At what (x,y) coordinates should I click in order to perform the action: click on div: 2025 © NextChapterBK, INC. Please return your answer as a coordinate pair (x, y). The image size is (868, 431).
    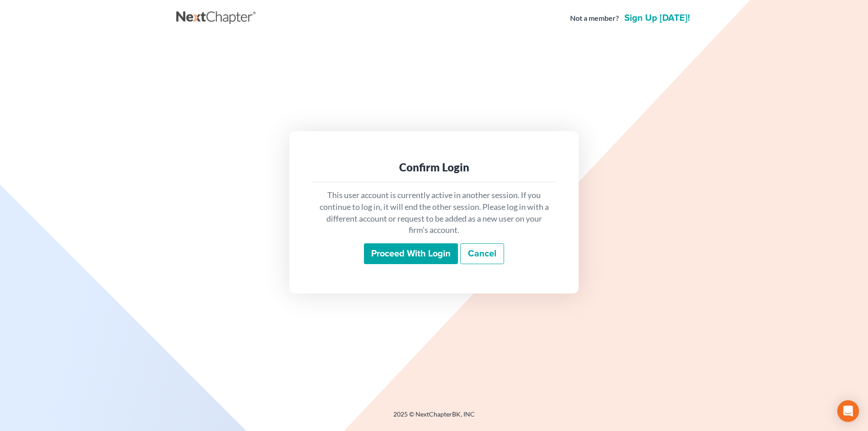
    Looking at the image, I should click on (434, 417).